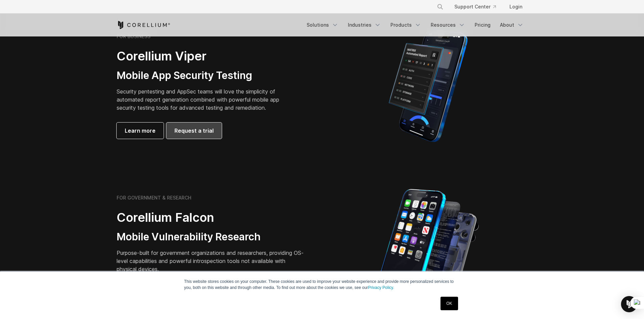 The width and height of the screenshot is (644, 319). What do you see at coordinates (140, 131) in the screenshot?
I see `span: Learn more` at bounding box center [140, 131].